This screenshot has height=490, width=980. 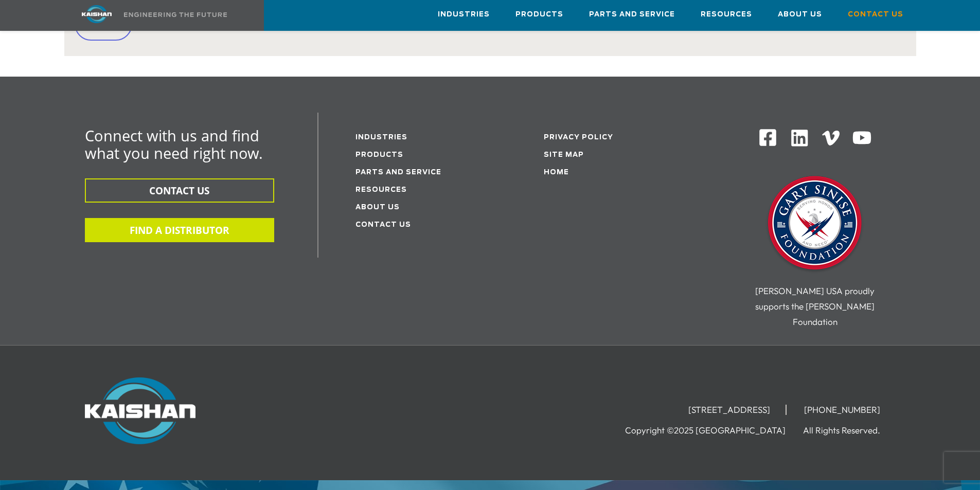 What do you see at coordinates (876, 14) in the screenshot?
I see `span: Contact Us` at bounding box center [876, 14].